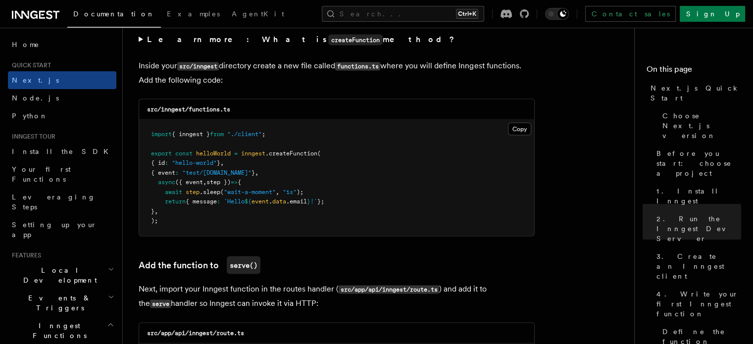  I want to click on button: Events & Triggers, so click(62, 303).